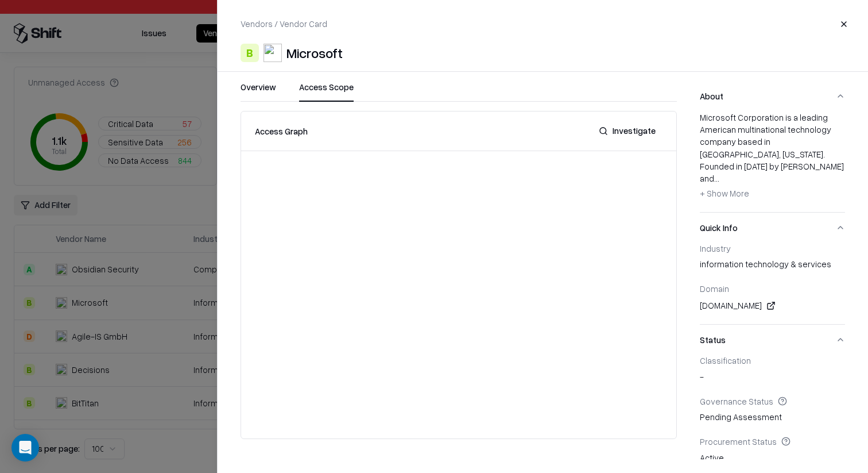  Describe the element at coordinates (772, 162) in the screenshot. I see `div: About` at that location.